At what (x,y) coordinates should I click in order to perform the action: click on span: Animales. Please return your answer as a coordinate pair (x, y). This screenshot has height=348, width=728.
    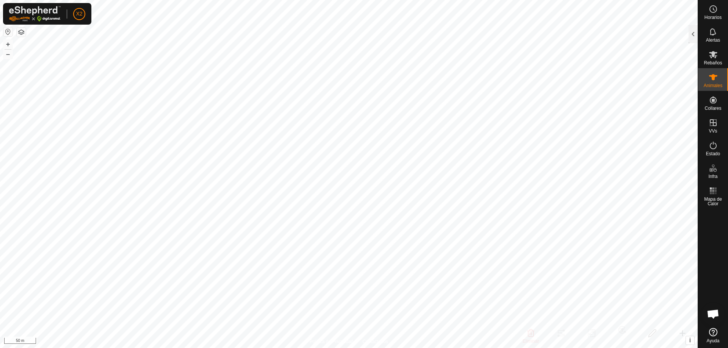
    Looking at the image, I should click on (713, 86).